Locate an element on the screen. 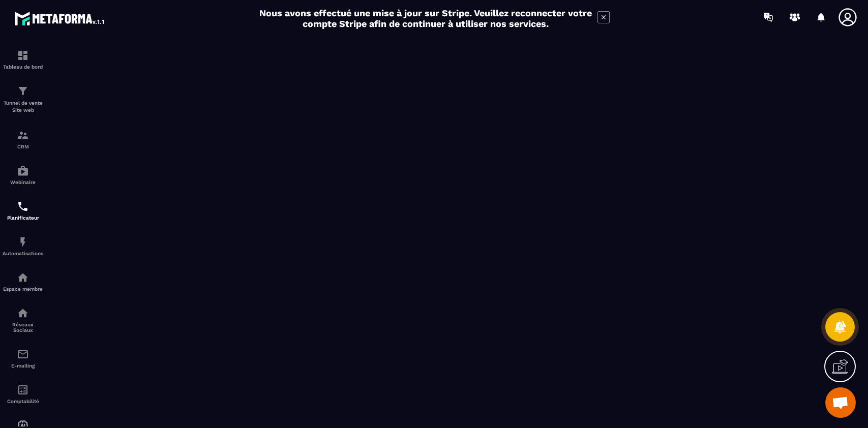 The height and width of the screenshot is (428, 868). img: logo is located at coordinates (60, 18).